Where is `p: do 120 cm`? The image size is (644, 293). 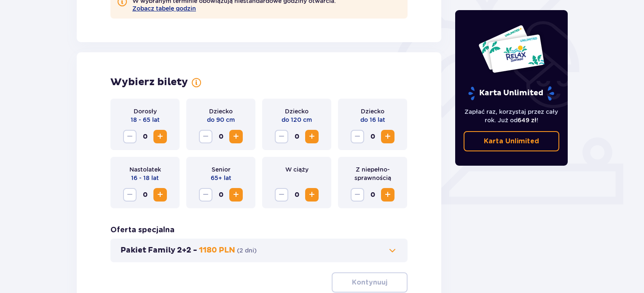
p: do 120 cm is located at coordinates (297, 120).